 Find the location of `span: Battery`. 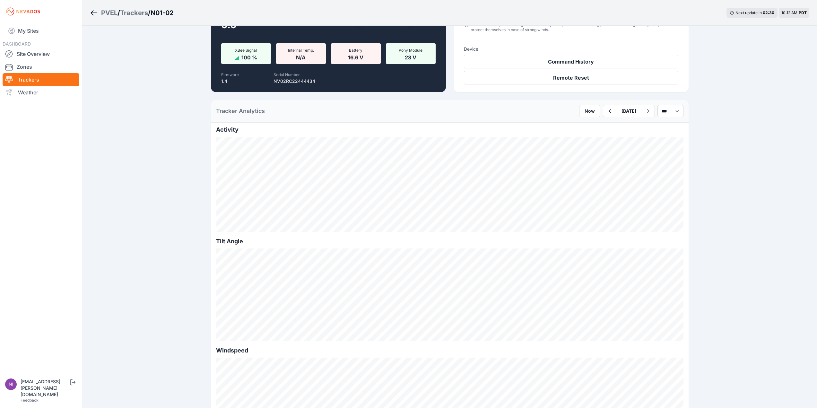

span: Battery is located at coordinates (356, 50).